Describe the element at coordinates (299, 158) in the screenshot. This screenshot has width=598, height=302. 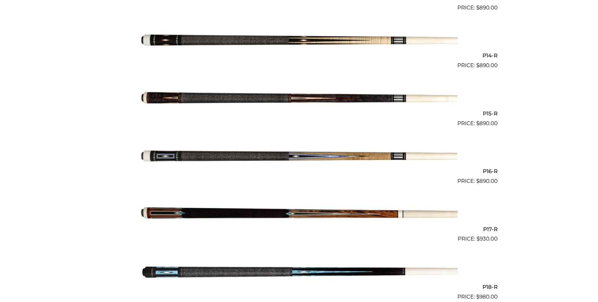
I see `a: P16-R $890.00` at that location.